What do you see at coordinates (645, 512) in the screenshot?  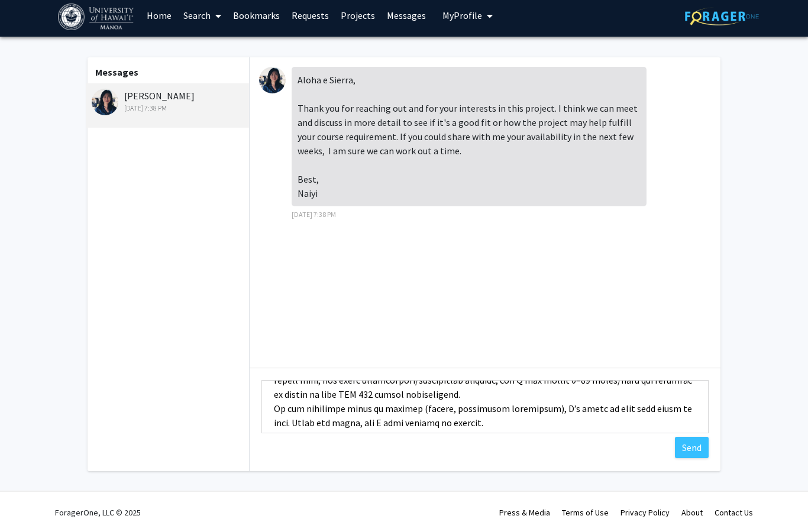 I see `a: Privacy Policy` at bounding box center [645, 512].